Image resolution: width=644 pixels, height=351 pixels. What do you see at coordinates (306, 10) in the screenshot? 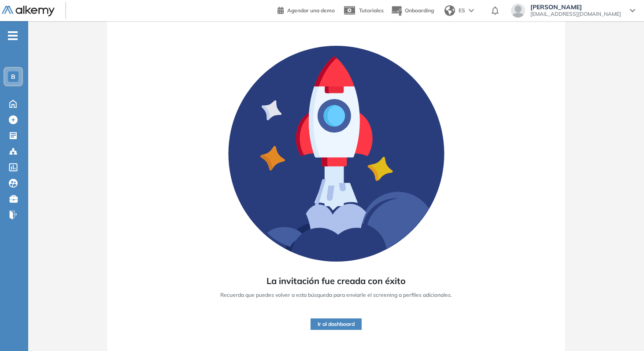
I see `a: Agendar una demo` at bounding box center [306, 10].